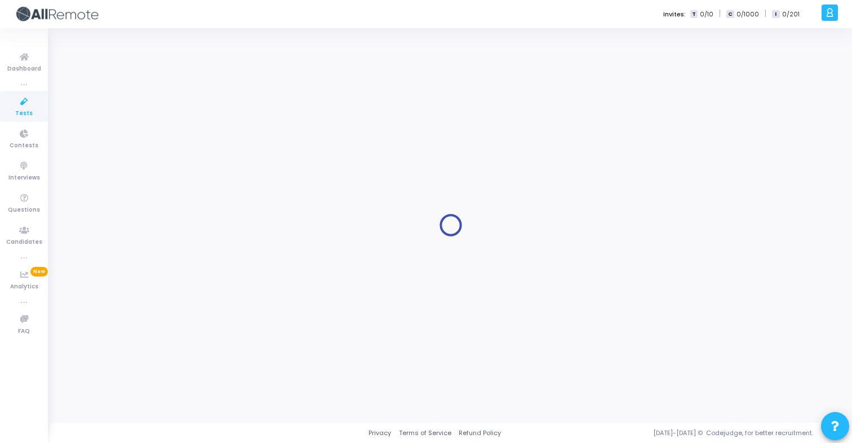 The width and height of the screenshot is (852, 443). Describe the element at coordinates (480, 432) in the screenshot. I see `a: Refund Policy` at that location.